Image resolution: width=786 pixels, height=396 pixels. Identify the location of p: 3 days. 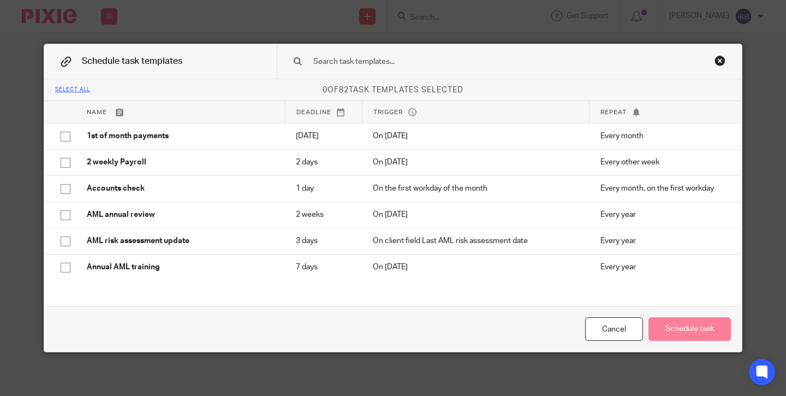
(323, 241).